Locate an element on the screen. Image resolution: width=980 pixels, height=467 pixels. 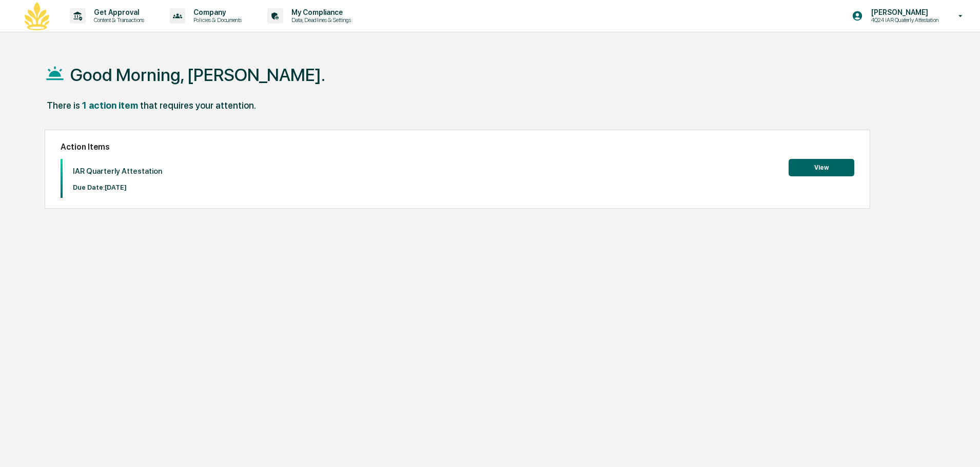
p: IAR Quarterly Attestation is located at coordinates (118, 171).